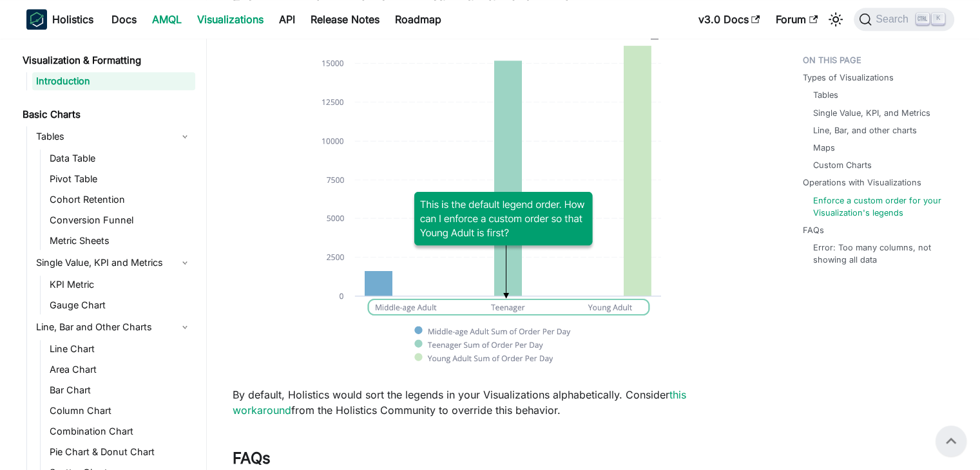 The image size is (980, 470). What do you see at coordinates (114, 327) in the screenshot?
I see `a: Line, Bar and Other Charts` at bounding box center [114, 327].